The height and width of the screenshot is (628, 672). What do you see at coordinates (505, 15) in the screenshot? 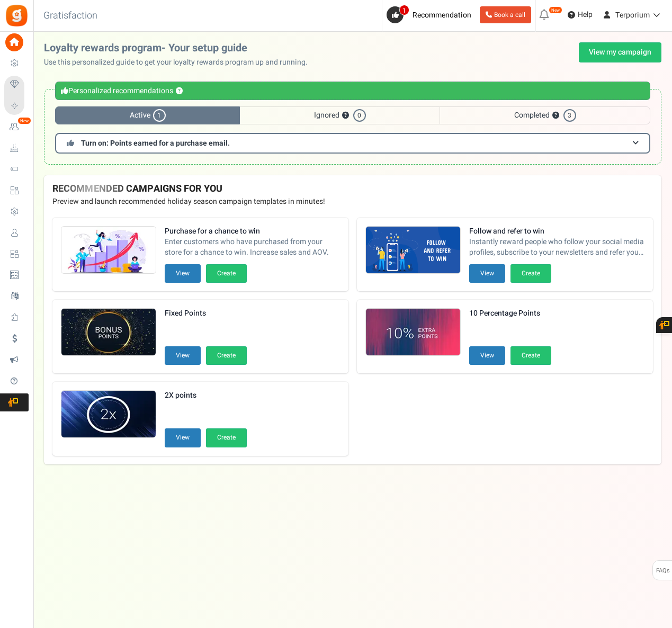
I see `a: Book a call` at bounding box center [505, 15].